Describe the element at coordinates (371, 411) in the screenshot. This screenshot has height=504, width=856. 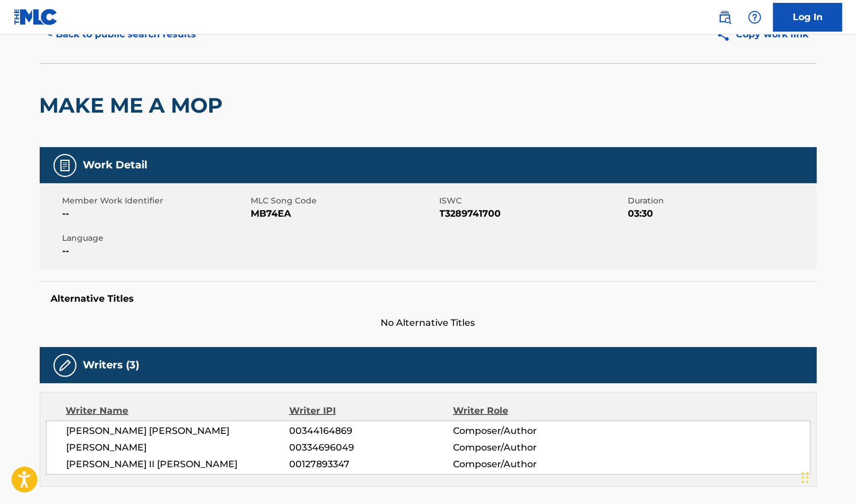
I see `div: Writer IPI` at that location.